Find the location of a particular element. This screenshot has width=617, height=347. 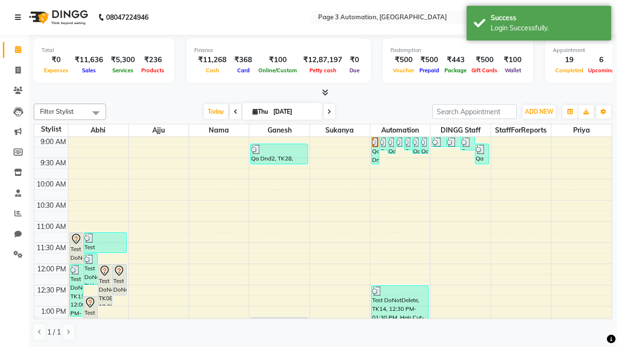

span: Online/Custom is located at coordinates (278, 70).